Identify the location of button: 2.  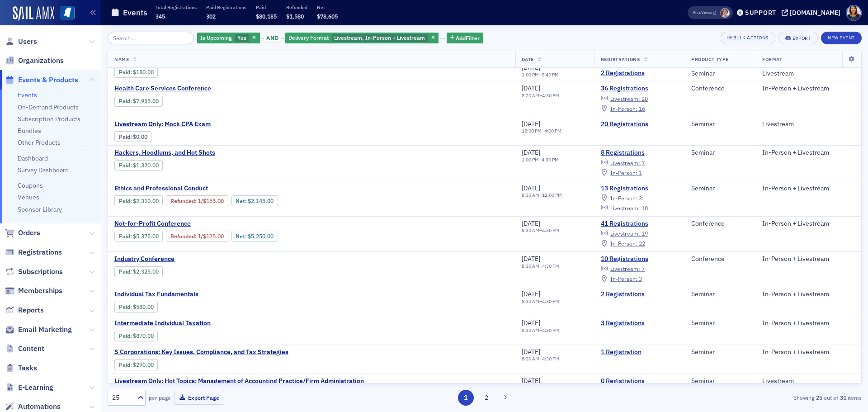
(486, 398).